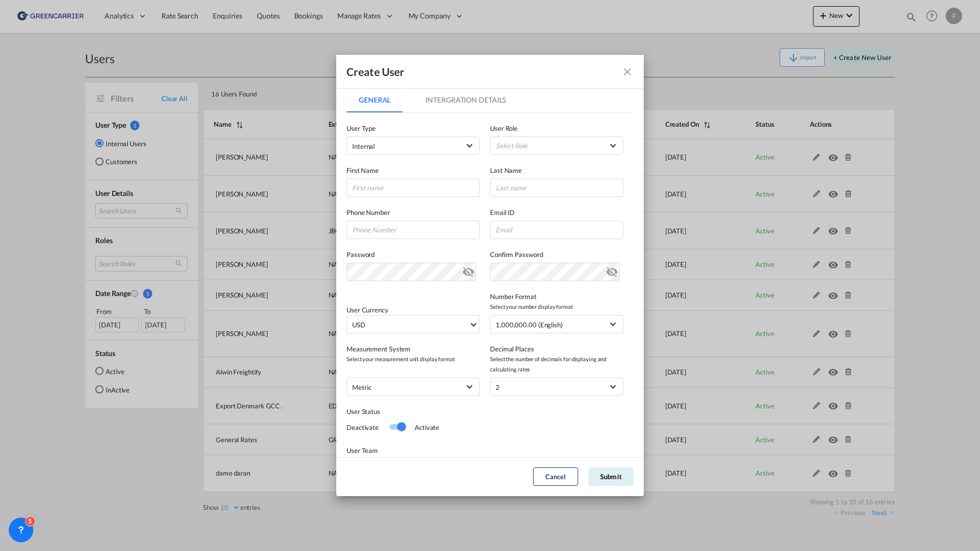  Describe the element at coordinates (413, 188) in the screenshot. I see `input: First name` at that location.